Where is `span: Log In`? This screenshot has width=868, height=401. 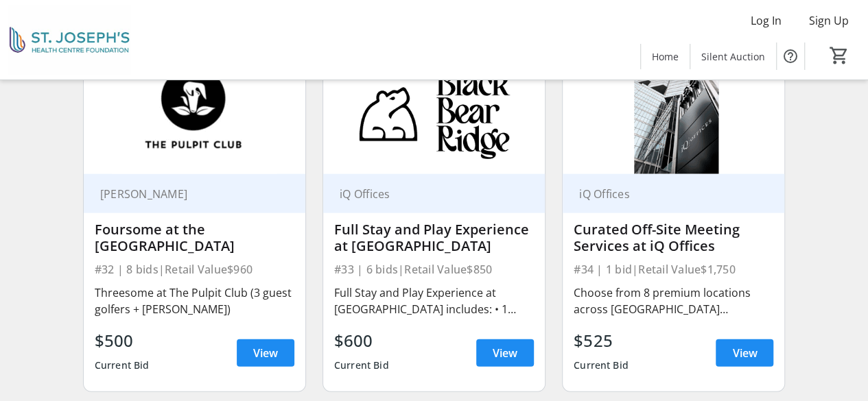
span: Log In is located at coordinates (766, 20).